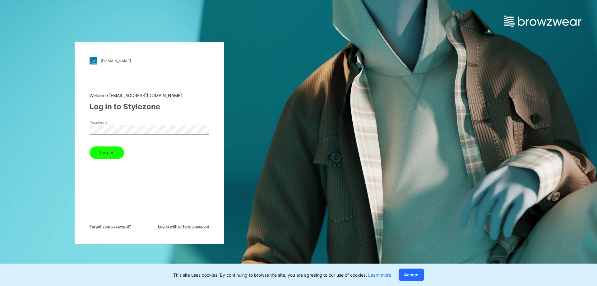  What do you see at coordinates (411, 274) in the screenshot?
I see `button: Accept` at bounding box center [411, 274].